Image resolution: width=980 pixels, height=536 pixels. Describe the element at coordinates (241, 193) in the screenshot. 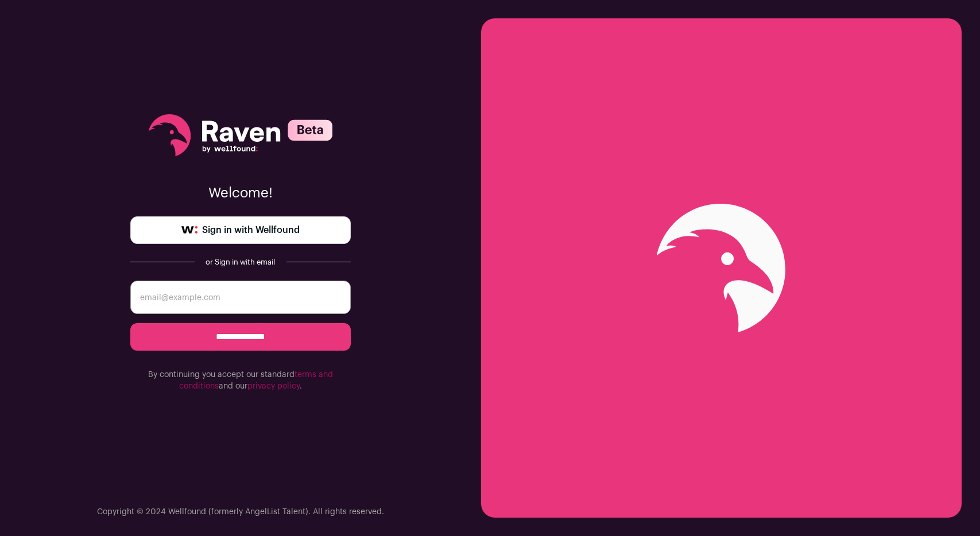

I see `p: Welcome!` at that location.